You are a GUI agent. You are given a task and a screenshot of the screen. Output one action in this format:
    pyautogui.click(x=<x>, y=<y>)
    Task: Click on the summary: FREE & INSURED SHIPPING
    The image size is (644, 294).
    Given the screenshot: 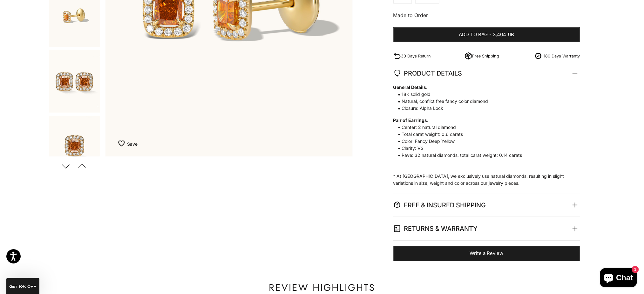 What is the action you would take?
    pyautogui.click(x=487, y=205)
    